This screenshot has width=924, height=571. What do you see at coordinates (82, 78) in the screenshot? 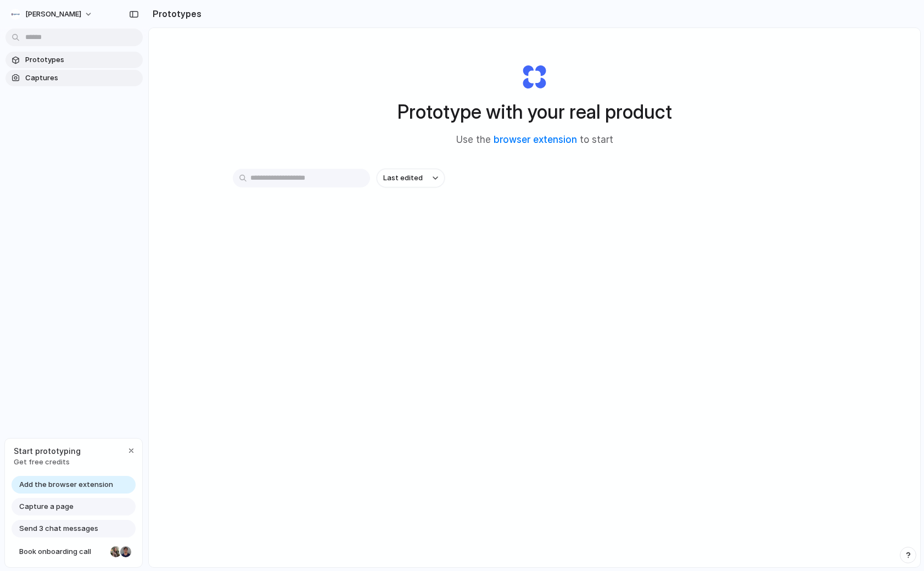
I see `span: Captures` at bounding box center [82, 78].